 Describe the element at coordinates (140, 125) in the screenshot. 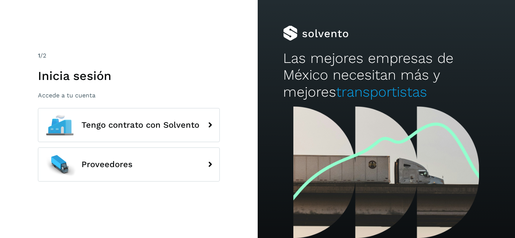

I see `span: Tengo contrato con Solvento` at that location.